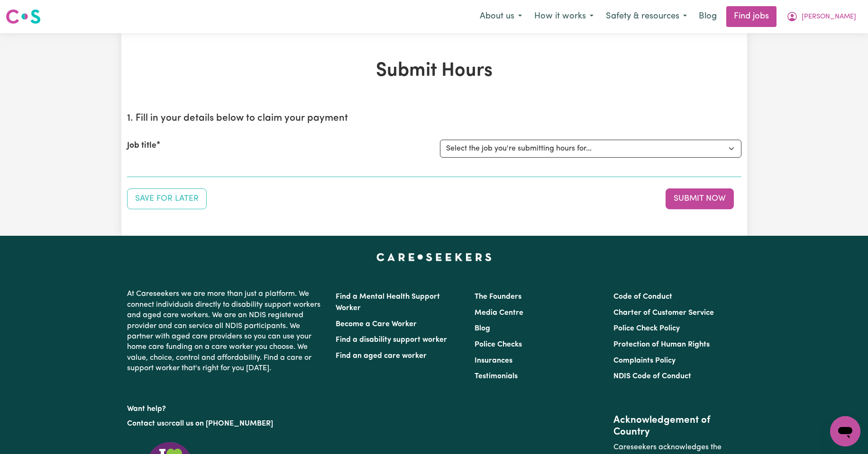 The width and height of the screenshot is (868, 454). Describe the element at coordinates (226, 424) in the screenshot. I see `p: or` at that location.